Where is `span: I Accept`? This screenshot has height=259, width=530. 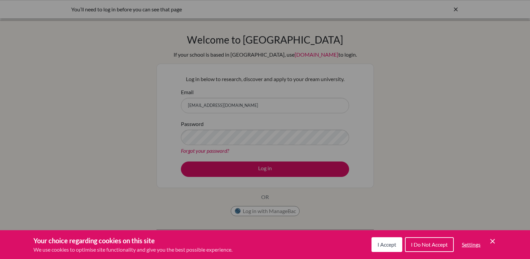
span: I Accept is located at coordinates (387, 244).